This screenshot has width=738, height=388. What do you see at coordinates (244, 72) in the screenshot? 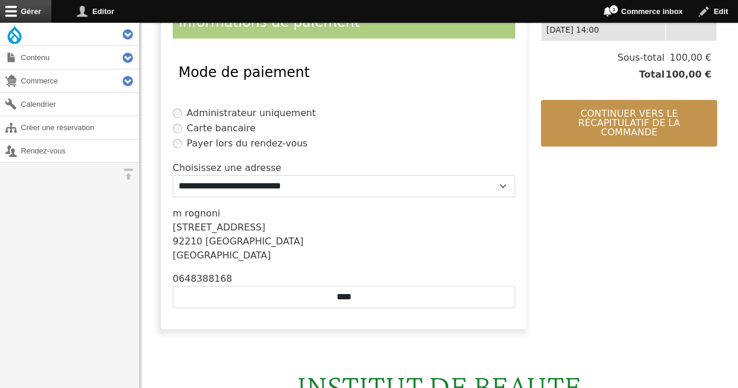
I see `span: Mode de paiement` at bounding box center [244, 72].